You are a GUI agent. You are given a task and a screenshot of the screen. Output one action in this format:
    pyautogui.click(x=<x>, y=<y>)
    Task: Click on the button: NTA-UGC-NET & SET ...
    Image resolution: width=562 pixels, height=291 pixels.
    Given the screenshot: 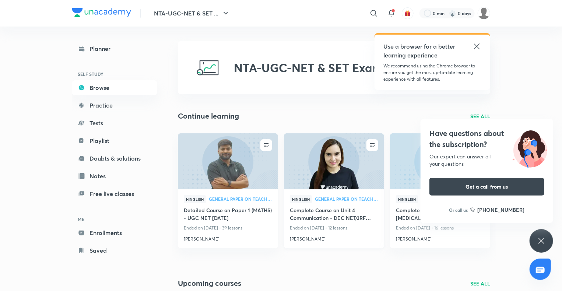 What is the action you would take?
    pyautogui.click(x=192, y=13)
    